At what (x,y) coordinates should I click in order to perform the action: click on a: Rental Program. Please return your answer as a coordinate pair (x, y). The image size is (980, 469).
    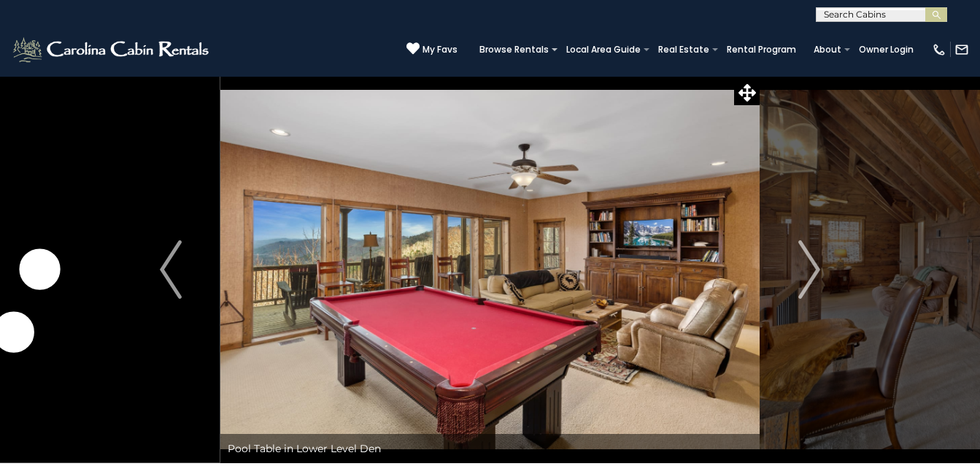
    Looking at the image, I should click on (761, 50).